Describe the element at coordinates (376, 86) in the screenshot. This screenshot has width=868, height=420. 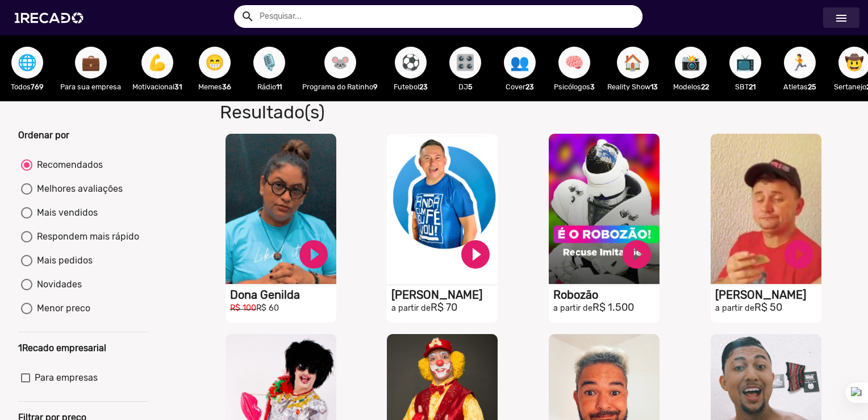
I see `b: 9` at that location.